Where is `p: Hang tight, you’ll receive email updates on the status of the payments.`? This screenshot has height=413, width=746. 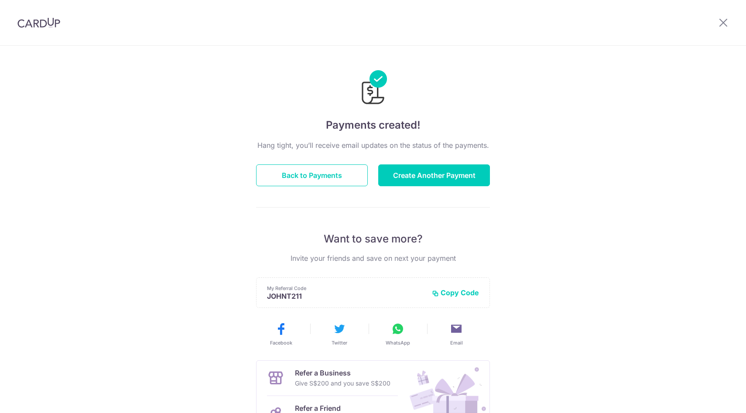
p: Hang tight, you’ll receive email updates on the status of the payments. is located at coordinates (373, 145).